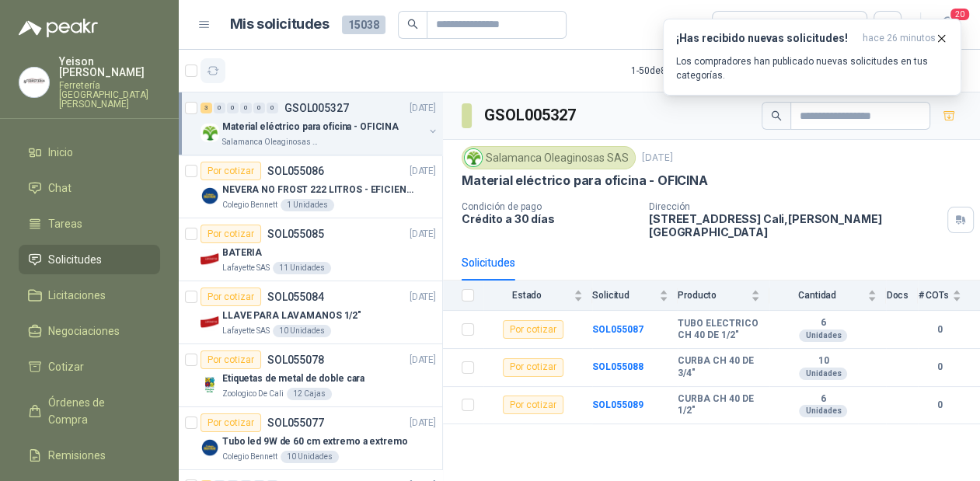 This screenshot has width=980, height=481. What do you see at coordinates (309, 394) in the screenshot?
I see `div: 12 Cajas` at bounding box center [309, 394].